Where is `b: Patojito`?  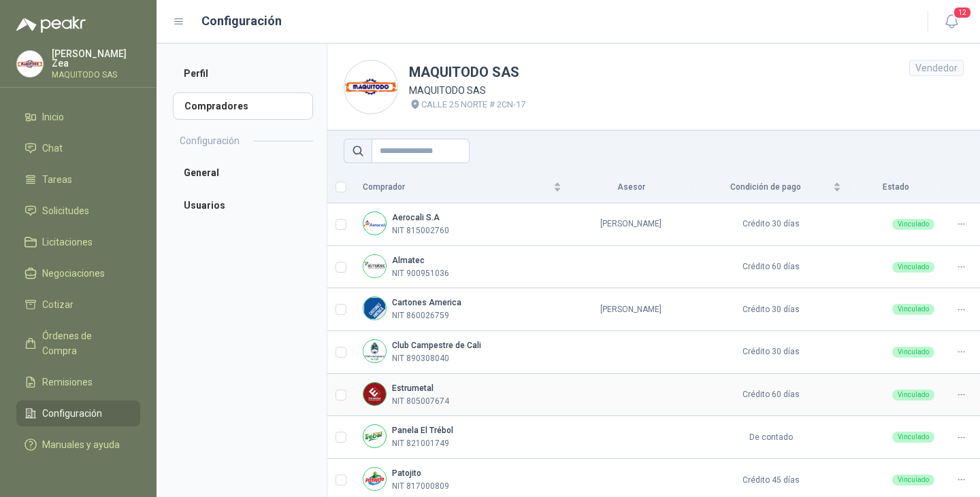
b: Patojito is located at coordinates (406, 473).